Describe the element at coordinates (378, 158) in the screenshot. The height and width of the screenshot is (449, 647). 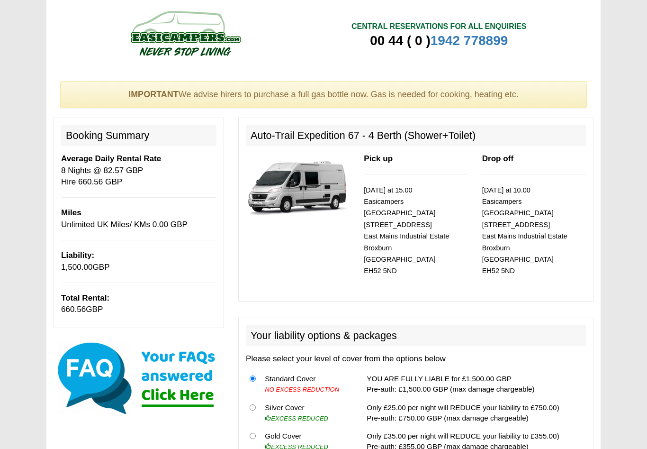
I see `b: Pick up` at that location.